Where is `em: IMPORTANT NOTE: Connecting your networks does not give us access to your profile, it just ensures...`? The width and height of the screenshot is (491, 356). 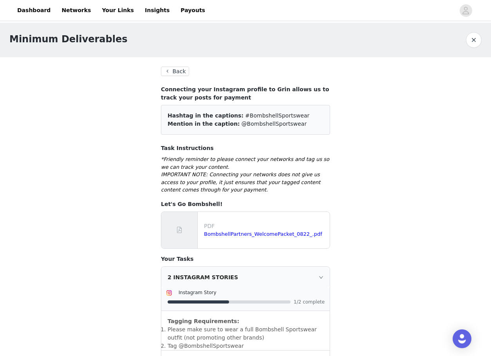
em: IMPORTANT NOTE: Connecting your networks does not give us access to your profile, it just ensures... is located at coordinates (240, 182).